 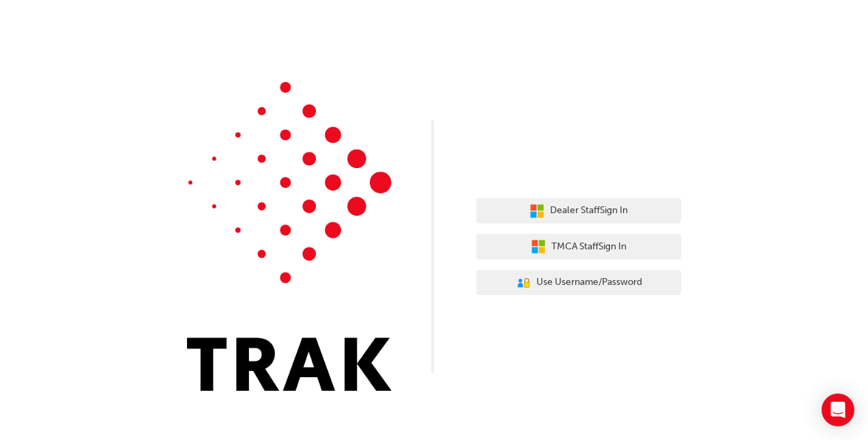 I want to click on img: Trak, so click(x=290, y=236).